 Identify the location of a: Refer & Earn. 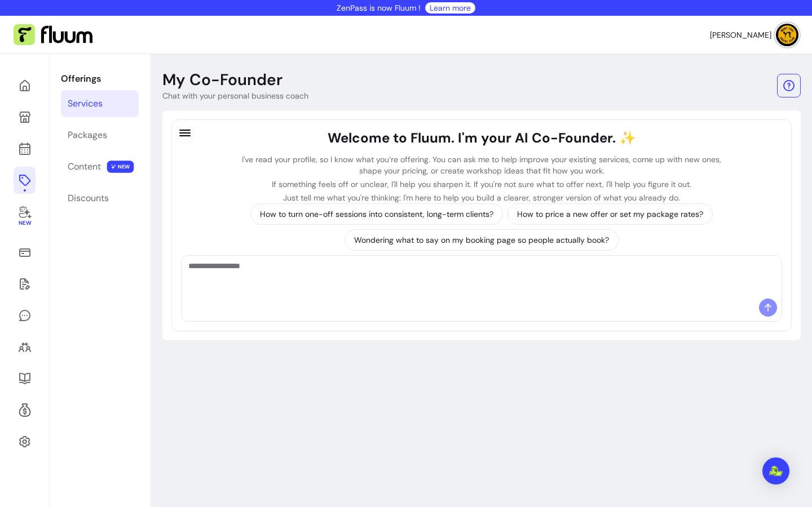
(24, 410).